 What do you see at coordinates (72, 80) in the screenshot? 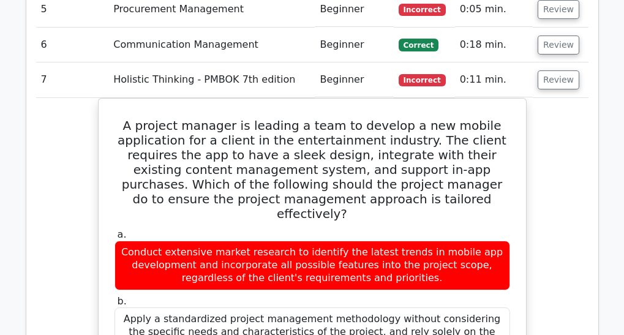
I see `td: 7` at bounding box center [72, 80].